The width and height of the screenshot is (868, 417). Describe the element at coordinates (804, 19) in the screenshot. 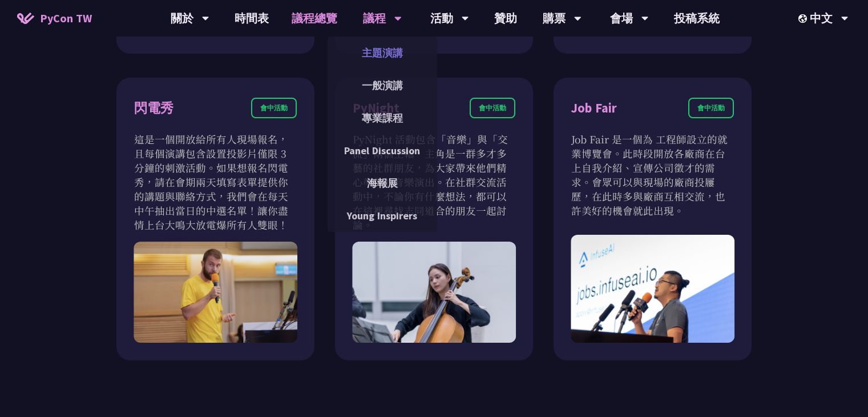

I see `img: Locale Icon` at that location.